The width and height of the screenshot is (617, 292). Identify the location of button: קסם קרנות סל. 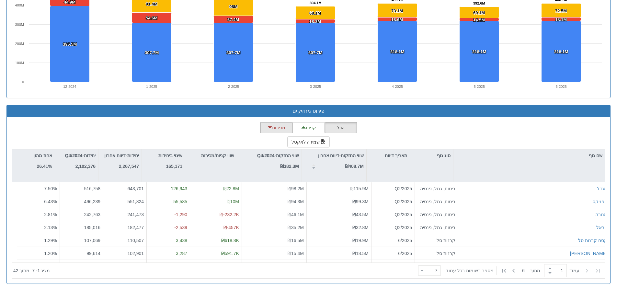
(593, 240).